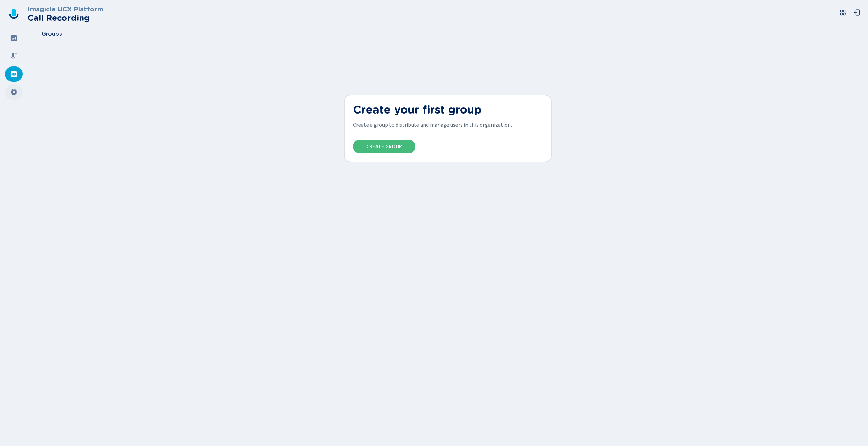  I want to click on svg: box-arrow-left, so click(857, 13).